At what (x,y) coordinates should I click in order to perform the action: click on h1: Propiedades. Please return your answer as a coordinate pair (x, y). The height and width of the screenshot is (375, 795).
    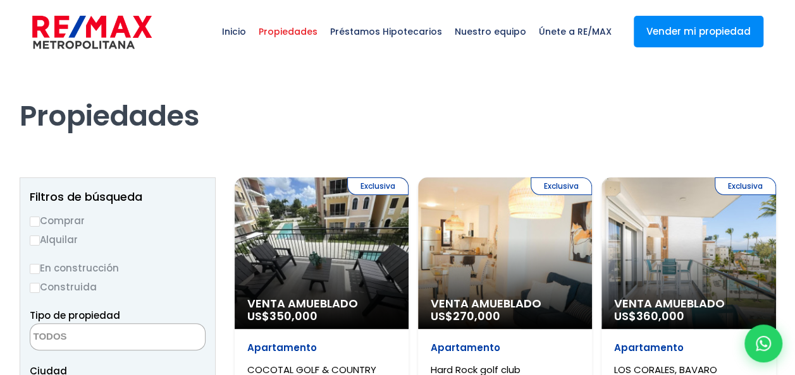
    Looking at the image, I should click on (398, 99).